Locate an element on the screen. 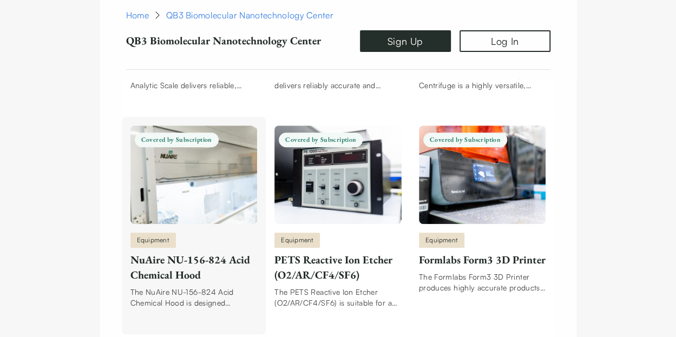 The height and width of the screenshot is (337, 676). div: The NuAire NU-156-824 Acid Chemical Hood is designed specifically for the safe handling and conta... is located at coordinates (194, 297).